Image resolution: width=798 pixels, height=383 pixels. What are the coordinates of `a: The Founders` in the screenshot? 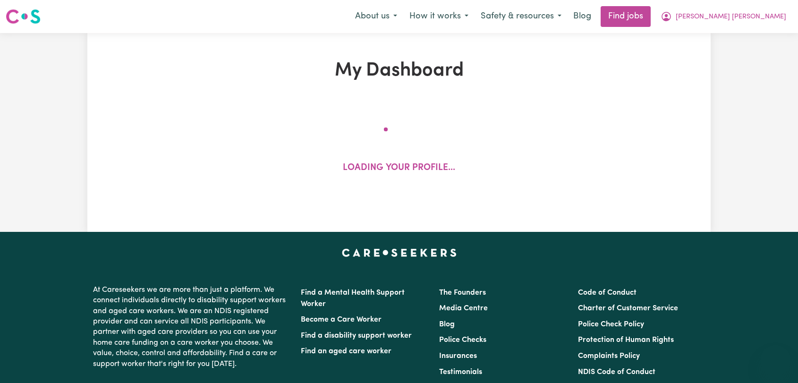 It's located at (462, 293).